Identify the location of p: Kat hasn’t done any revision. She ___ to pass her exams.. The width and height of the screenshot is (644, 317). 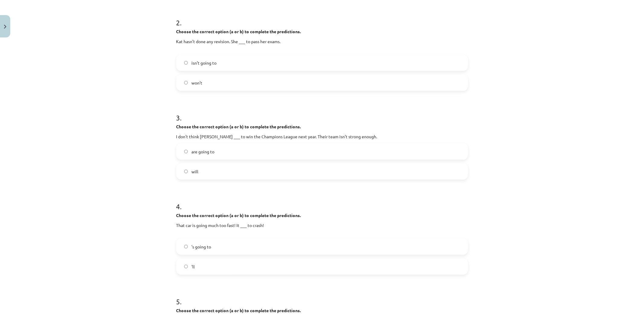
(322, 45).